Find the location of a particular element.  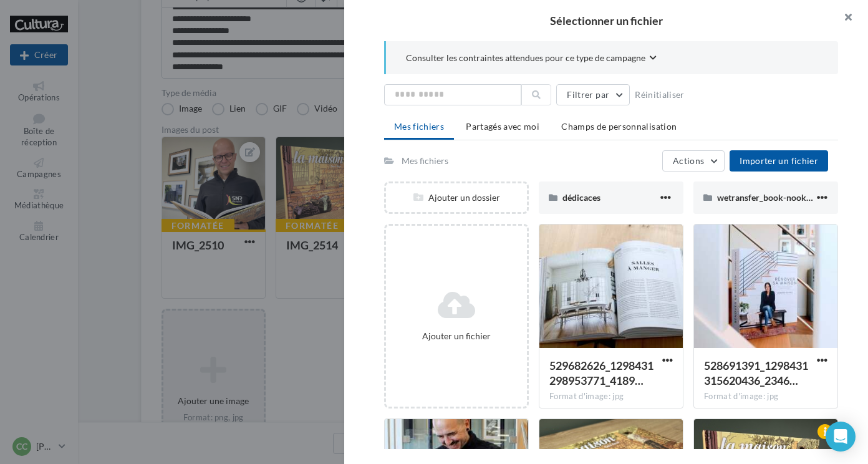

button: Importer un fichier is located at coordinates (779, 161).